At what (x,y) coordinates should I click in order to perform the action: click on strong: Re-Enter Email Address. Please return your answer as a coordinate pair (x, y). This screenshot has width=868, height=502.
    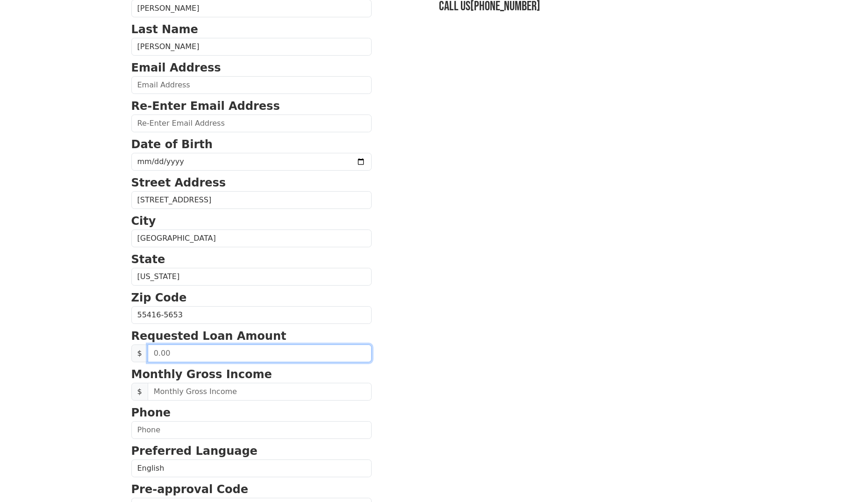
    Looking at the image, I should click on (206, 106).